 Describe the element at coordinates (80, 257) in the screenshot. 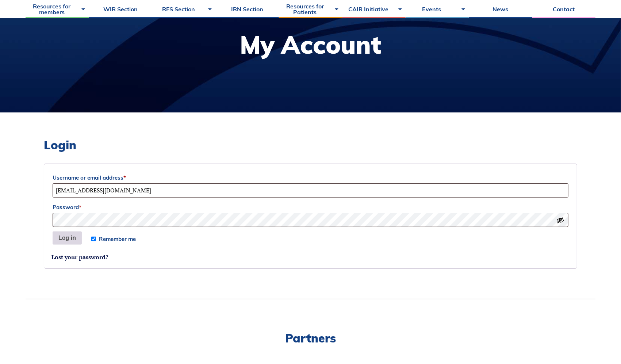

I see `a: Lost your password?` at that location.